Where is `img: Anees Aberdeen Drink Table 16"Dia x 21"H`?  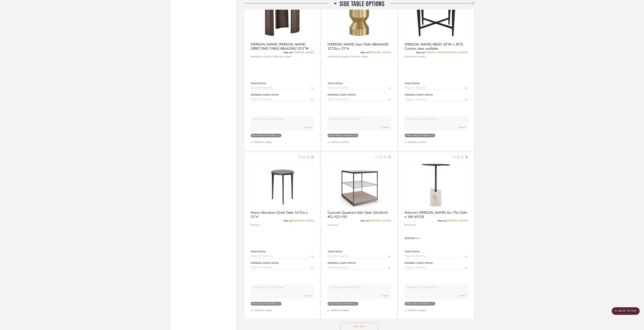
img: Anees Aberdeen Drink Table 16"Dia x 21"H is located at coordinates (282, 186).